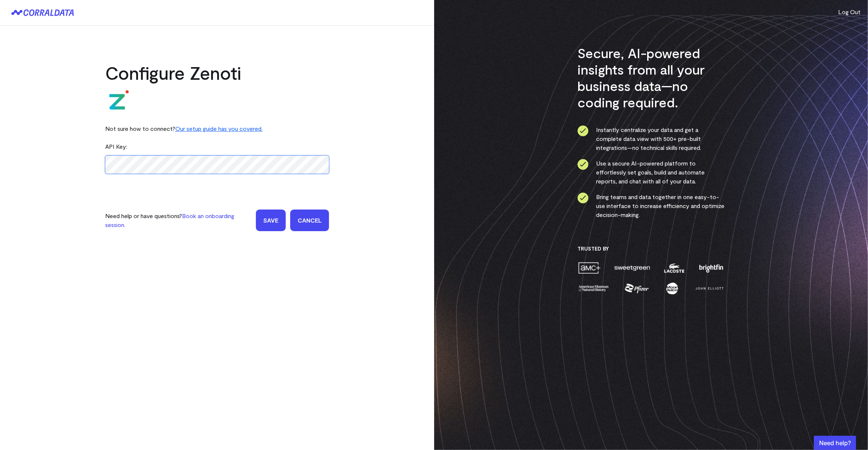 The image size is (868, 450). Describe the element at coordinates (217, 129) in the screenshot. I see `div: Not sure how to connect?` at that location.